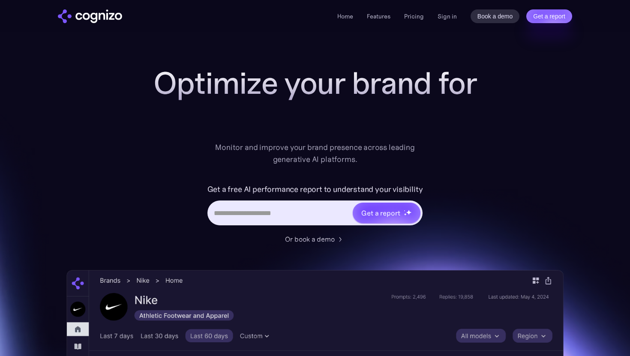 The width and height of the screenshot is (630, 356). What do you see at coordinates (387, 213) in the screenshot?
I see `a: Get a reportstarstarstar` at bounding box center [387, 213].